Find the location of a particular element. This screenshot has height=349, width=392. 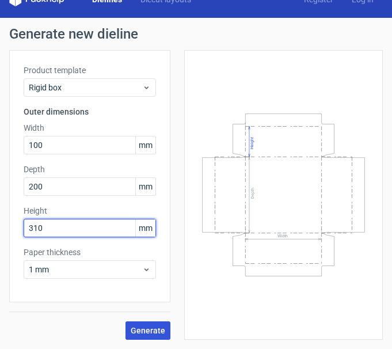

span: 1 mm is located at coordinates (85, 269).